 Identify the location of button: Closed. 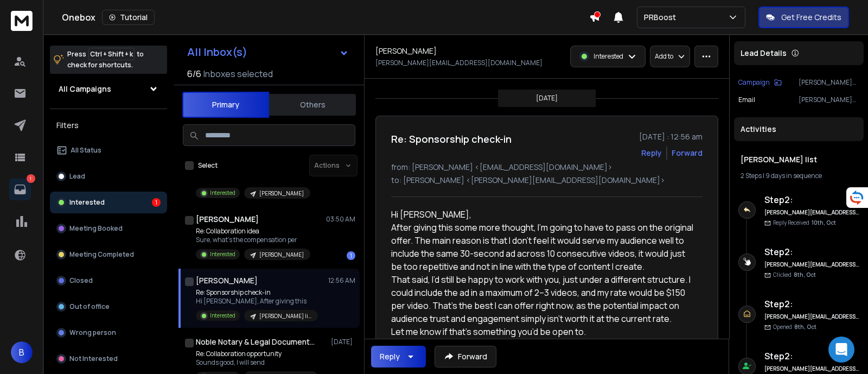
(108, 280).